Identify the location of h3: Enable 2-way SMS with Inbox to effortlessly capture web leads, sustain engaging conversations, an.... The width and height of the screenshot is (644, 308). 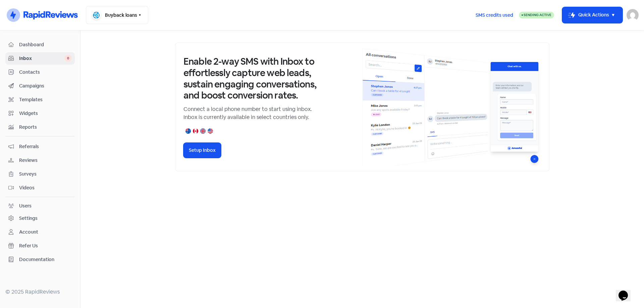
(251, 78).